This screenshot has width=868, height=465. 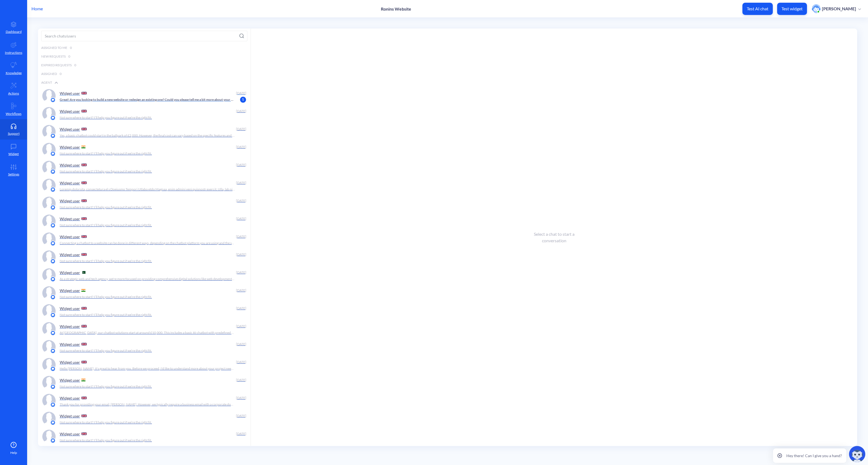 I want to click on img: user photo, so click(x=817, y=9).